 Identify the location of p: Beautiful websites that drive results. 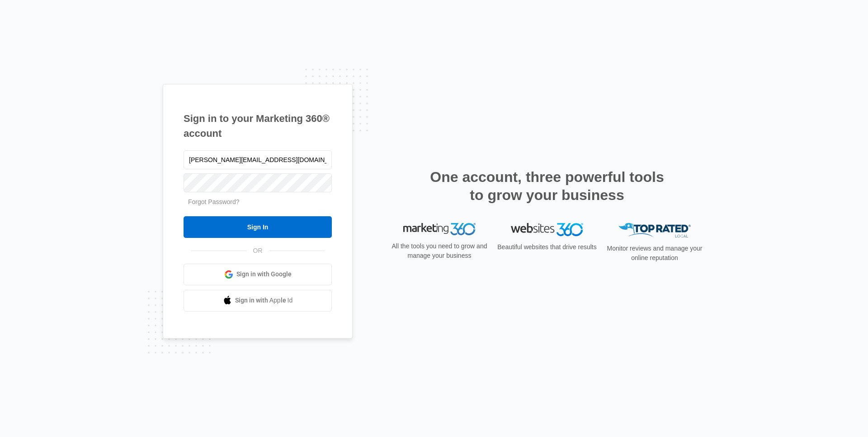
(547, 247).